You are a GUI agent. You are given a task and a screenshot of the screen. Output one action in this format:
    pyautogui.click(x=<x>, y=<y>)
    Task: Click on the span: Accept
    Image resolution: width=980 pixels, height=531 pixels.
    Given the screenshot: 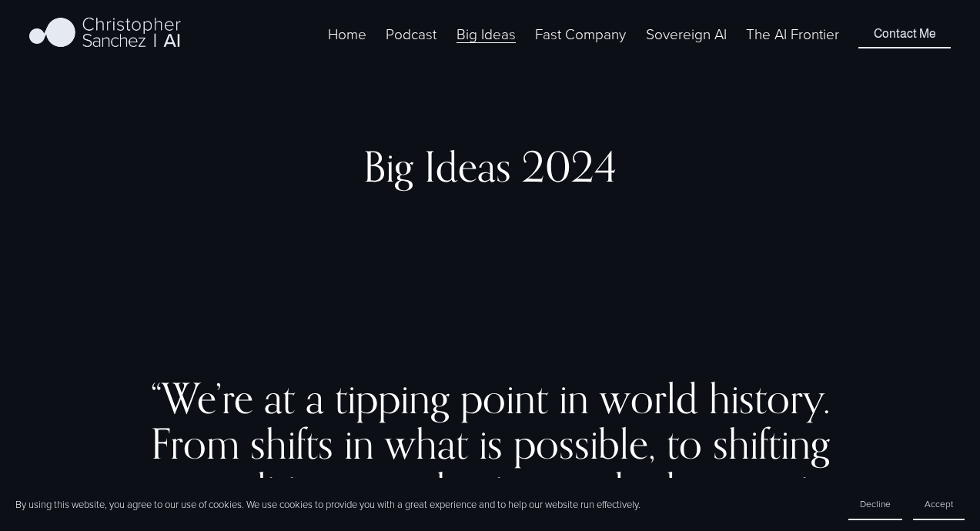 What is the action you would take?
    pyautogui.click(x=939, y=504)
    